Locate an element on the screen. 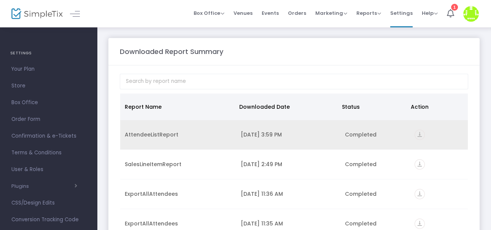  span: Order Form is located at coordinates (48, 119).